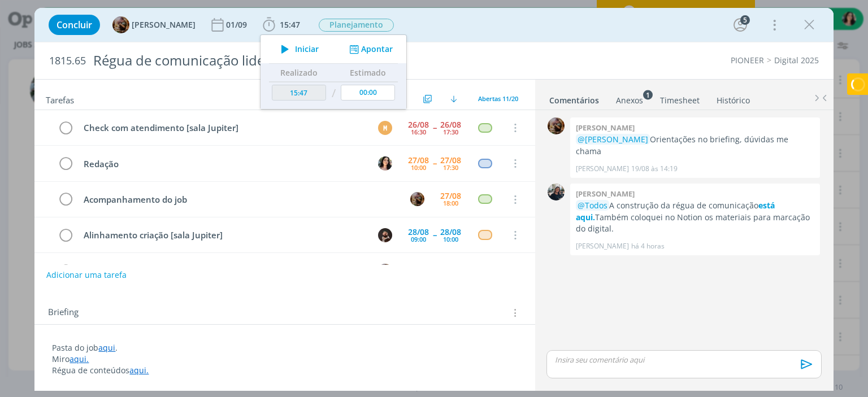 This screenshot has height=397, width=868. What do you see at coordinates (307, 49) in the screenshot?
I see `span: Iniciar` at bounding box center [307, 49].